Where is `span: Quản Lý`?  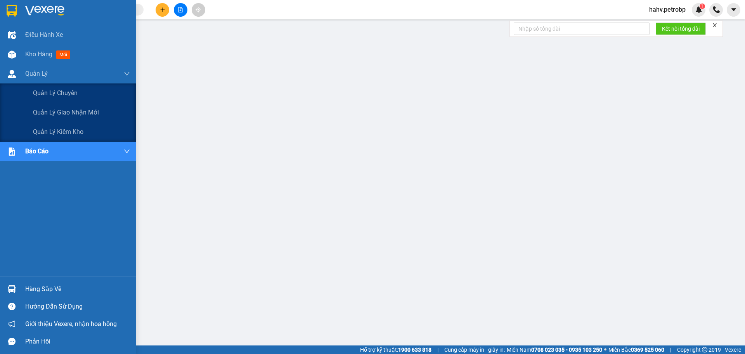 span: Quản Lý is located at coordinates (36, 73).